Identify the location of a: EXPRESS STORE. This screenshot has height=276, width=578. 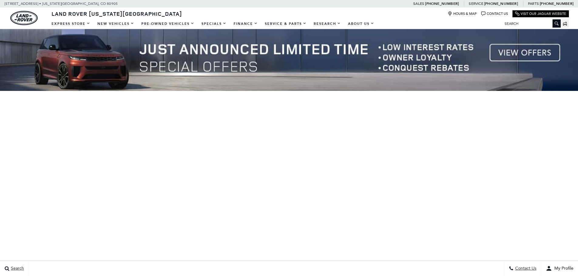
(71, 24).